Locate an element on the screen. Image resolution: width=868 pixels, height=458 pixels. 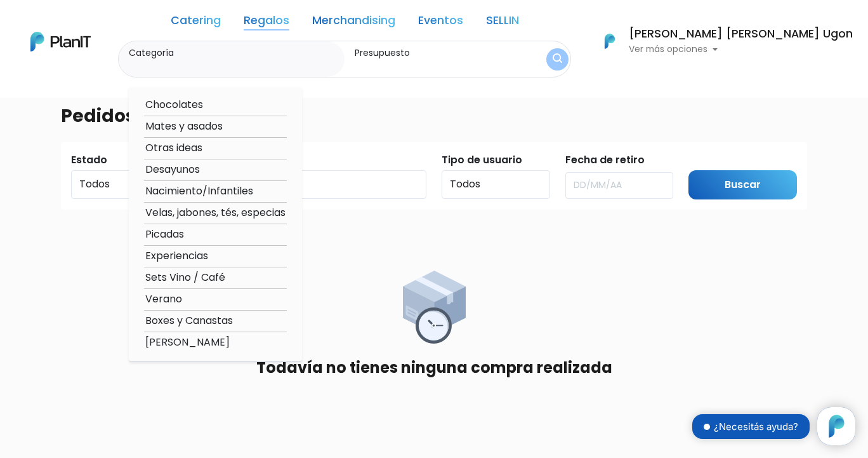
option: Experiencias is located at coordinates (215, 256).